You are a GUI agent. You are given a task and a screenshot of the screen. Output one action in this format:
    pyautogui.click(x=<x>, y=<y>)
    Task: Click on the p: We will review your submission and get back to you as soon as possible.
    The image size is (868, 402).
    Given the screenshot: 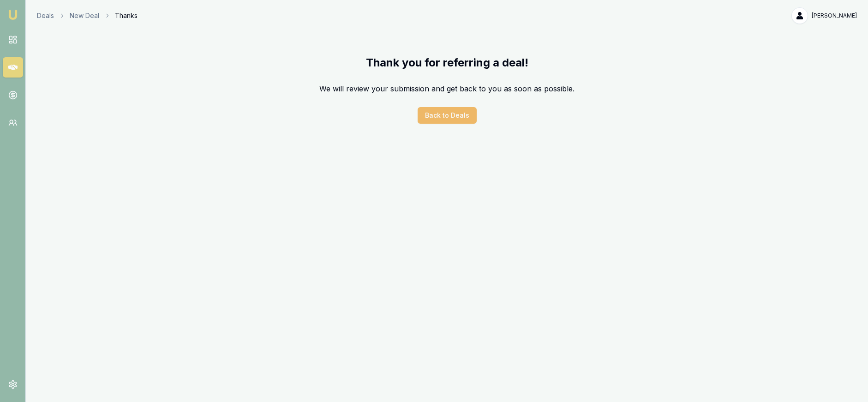 What is the action you would take?
    pyautogui.click(x=447, y=89)
    